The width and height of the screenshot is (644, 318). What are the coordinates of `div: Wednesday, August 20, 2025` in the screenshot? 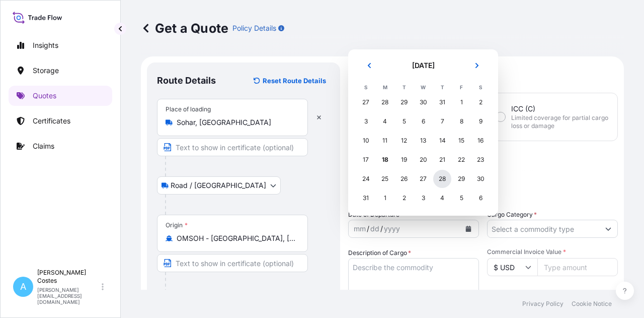 It's located at (423, 160).